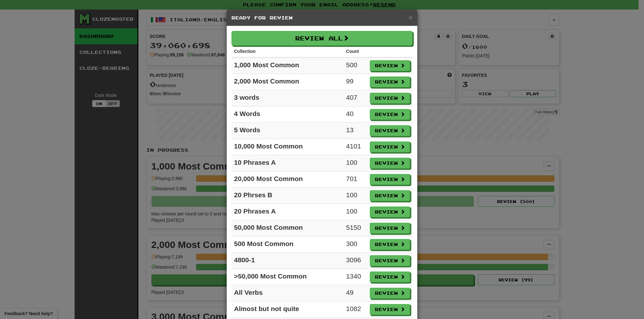  What do you see at coordinates (356, 179) in the screenshot?
I see `td: 701` at bounding box center [356, 179].